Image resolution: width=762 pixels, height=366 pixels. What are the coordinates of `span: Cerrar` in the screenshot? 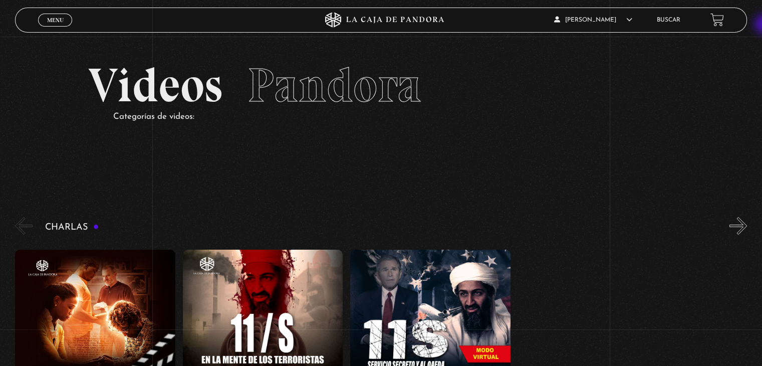 It's located at (55, 29).